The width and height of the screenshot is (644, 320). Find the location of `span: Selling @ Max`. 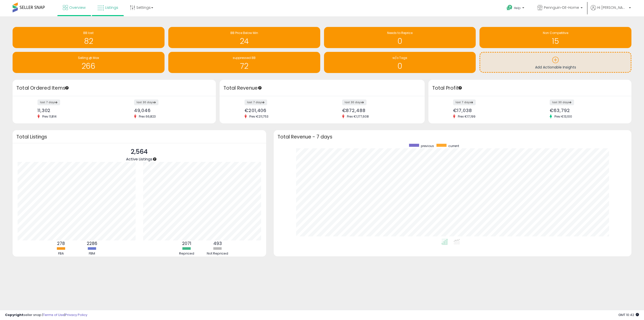

span: Selling @ Max is located at coordinates (88, 58).